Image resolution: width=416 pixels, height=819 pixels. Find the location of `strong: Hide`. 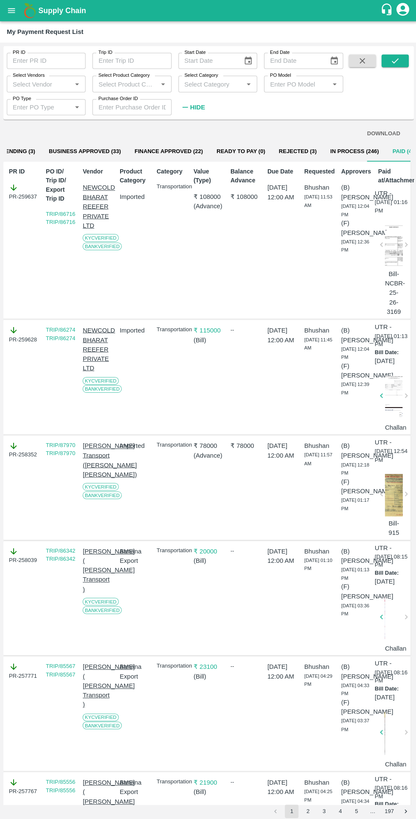

strong: Hide is located at coordinates (196, 107).